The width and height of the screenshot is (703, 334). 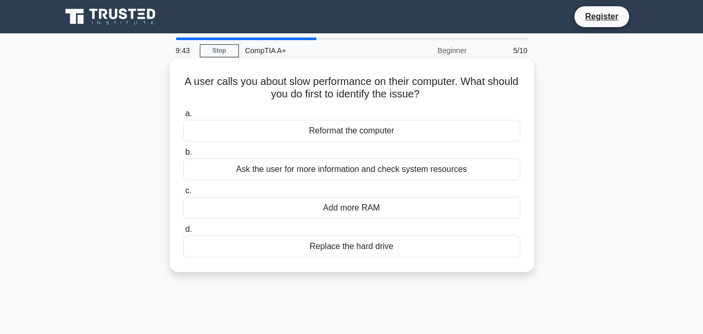 What do you see at coordinates (352, 88) in the screenshot?
I see `h5: A user calls you about slow performance on their computer. What should you do first to identify t...` at bounding box center [352, 88].